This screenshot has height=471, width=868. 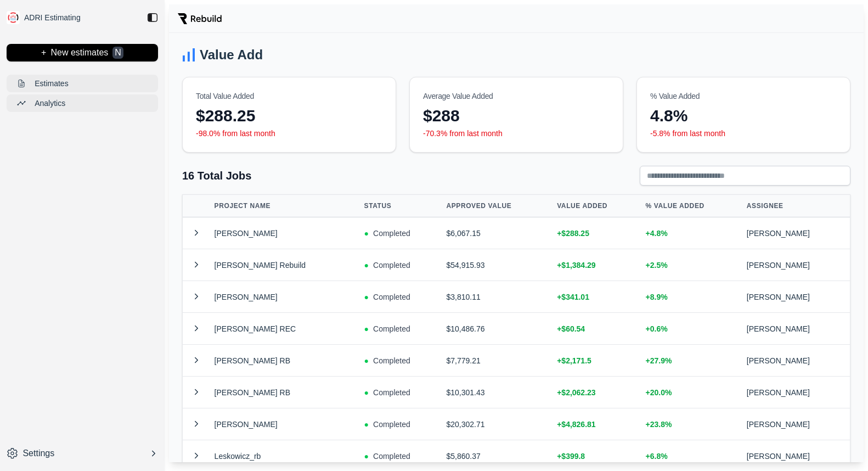 What do you see at coordinates (50, 103) in the screenshot?
I see `p: Analytics` at bounding box center [50, 103].